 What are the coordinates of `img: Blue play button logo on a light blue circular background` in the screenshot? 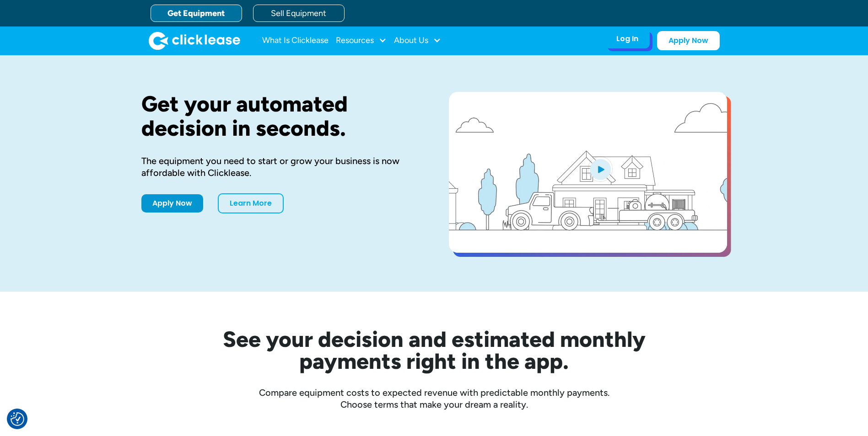 It's located at (600, 169).